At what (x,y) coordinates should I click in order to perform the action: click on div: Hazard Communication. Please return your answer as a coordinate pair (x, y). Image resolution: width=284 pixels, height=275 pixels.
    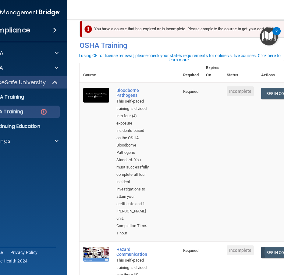
    Looking at the image, I should click on (133, 252).